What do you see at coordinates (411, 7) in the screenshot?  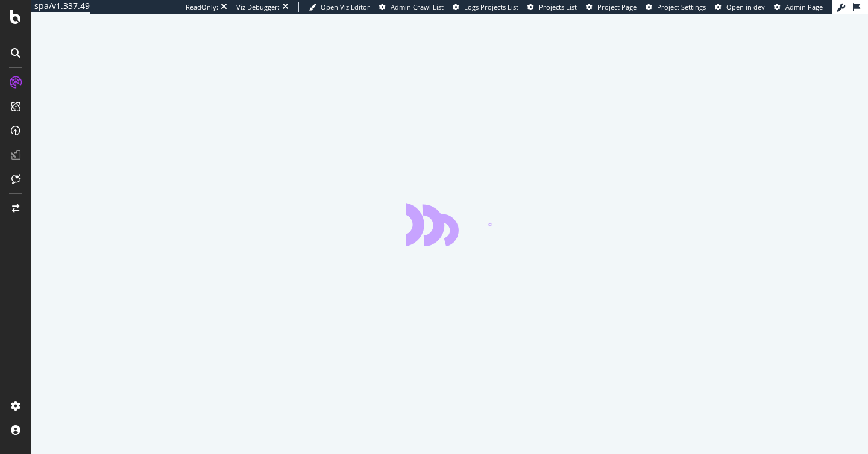 I see `a: Admin Crawl List` at bounding box center [411, 7].